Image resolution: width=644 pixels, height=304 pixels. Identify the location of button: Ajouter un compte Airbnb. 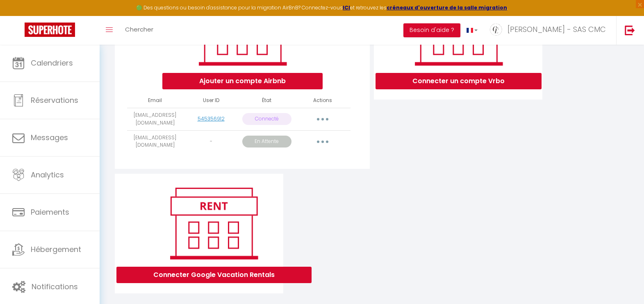
(242, 81).